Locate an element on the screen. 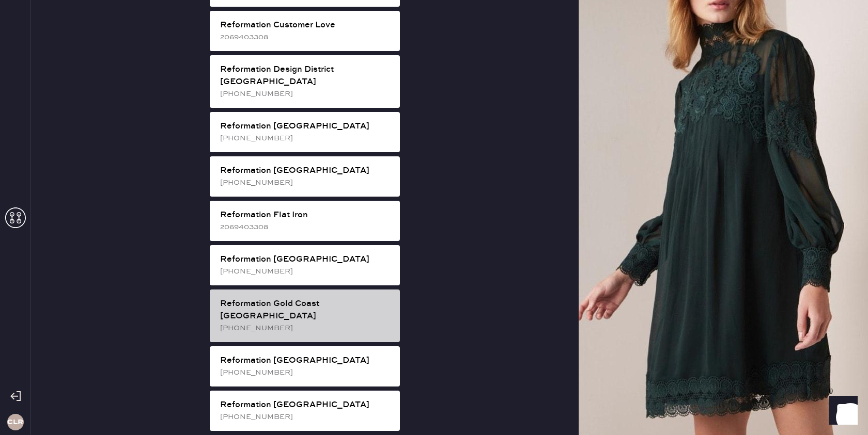  td: 933533 is located at coordinates (63, 194).